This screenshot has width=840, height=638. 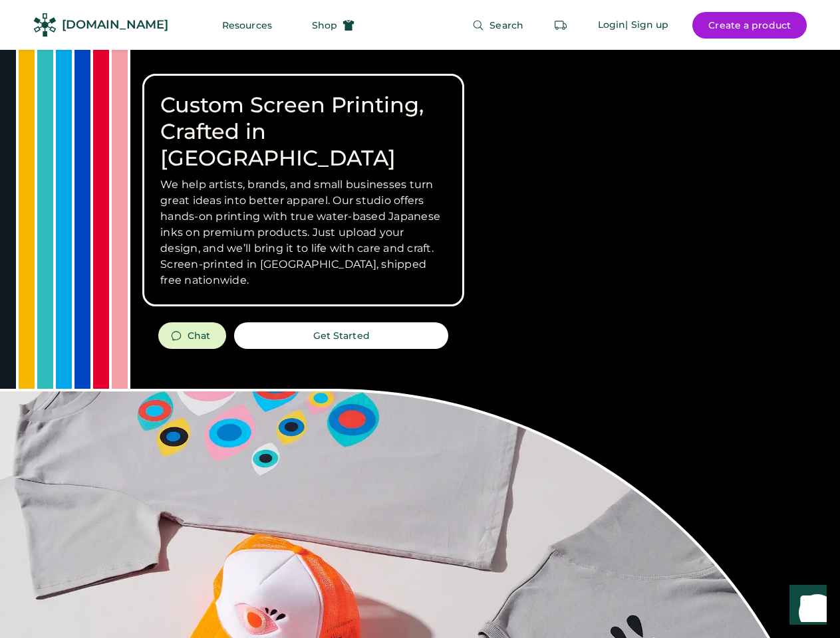 I want to click on div: | Sign up, so click(x=646, y=25).